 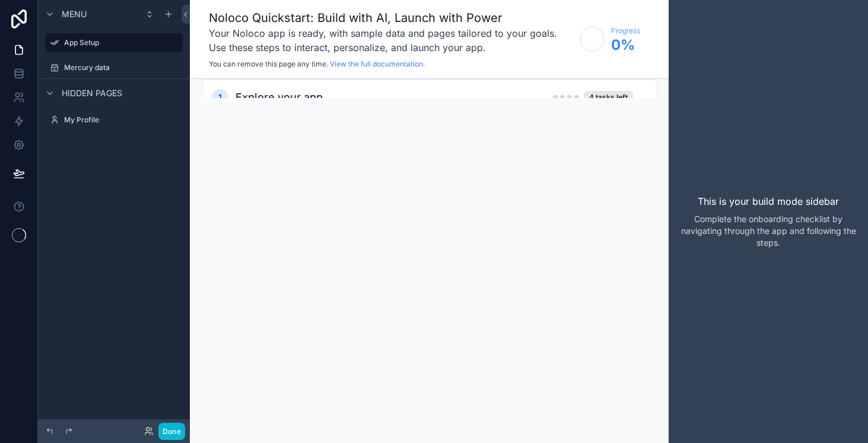 I want to click on p: This is your build mode sidebar, so click(x=769, y=201).